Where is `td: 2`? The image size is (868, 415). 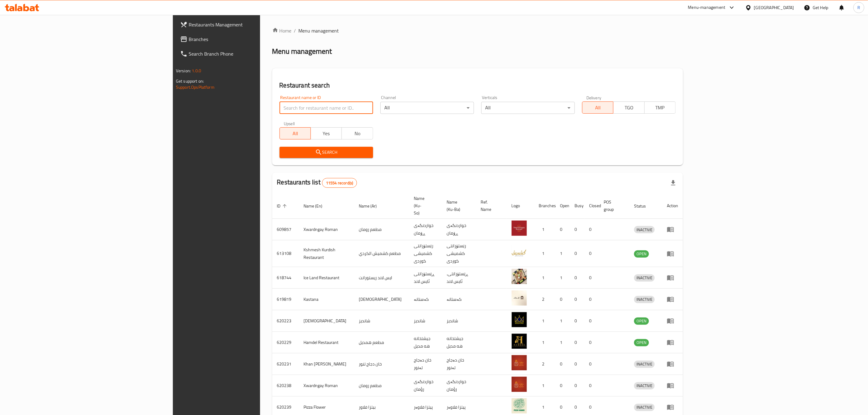 td: 2 is located at coordinates (545, 299).